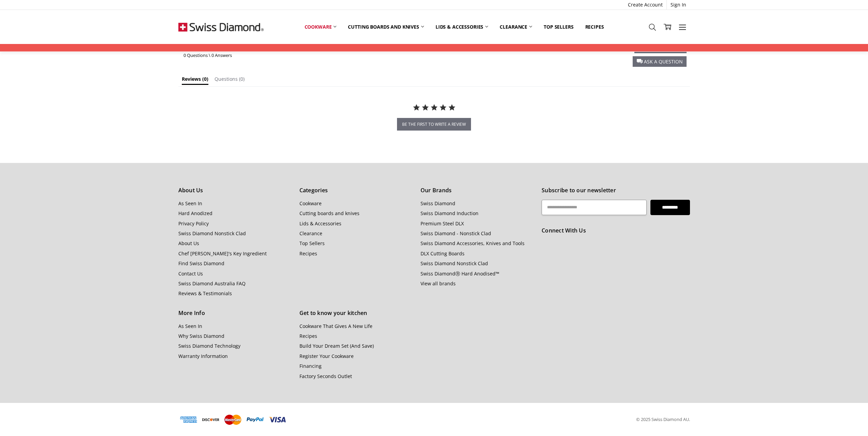  I want to click on span: Questions, so click(226, 79).